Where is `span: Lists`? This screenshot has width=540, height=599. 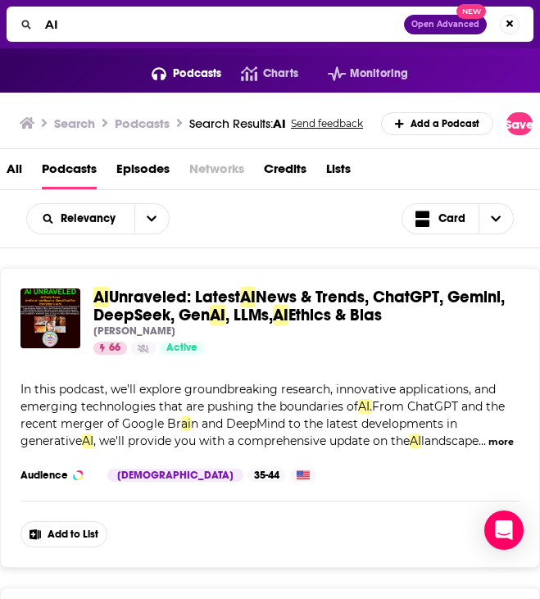 span: Lists is located at coordinates (338, 172).